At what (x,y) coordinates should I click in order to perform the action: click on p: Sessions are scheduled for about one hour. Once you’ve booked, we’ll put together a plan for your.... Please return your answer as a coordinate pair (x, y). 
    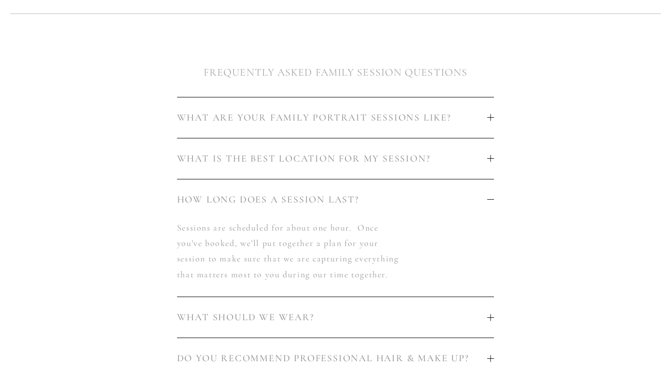
    Looking at the image, I should click on (288, 251).